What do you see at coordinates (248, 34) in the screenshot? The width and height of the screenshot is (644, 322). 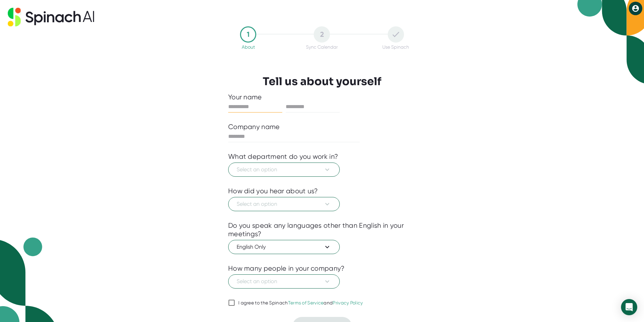 I see `div: 1` at bounding box center [248, 34].